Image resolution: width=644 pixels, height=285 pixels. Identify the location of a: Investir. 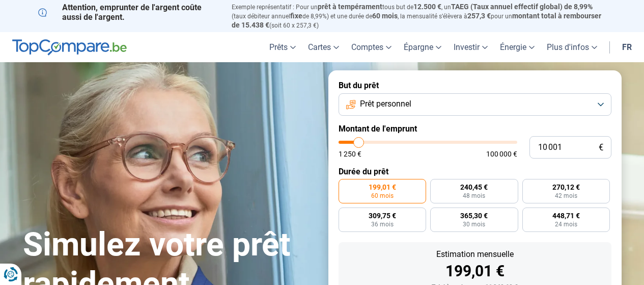
(470, 47).